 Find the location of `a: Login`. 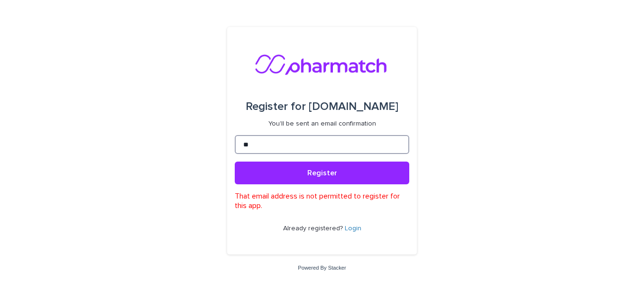

a: Login is located at coordinates (353, 228).